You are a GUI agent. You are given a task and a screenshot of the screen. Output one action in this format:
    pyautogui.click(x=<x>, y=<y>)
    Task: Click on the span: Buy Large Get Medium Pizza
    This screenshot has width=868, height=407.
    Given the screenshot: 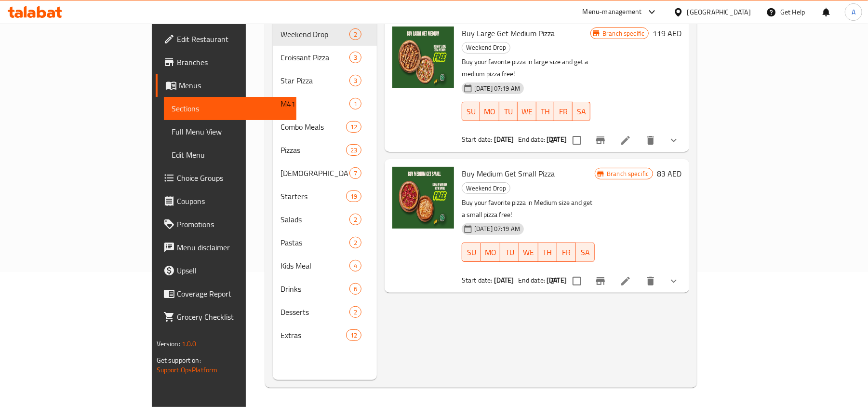 What is the action you would take?
    pyautogui.click(x=508, y=33)
    